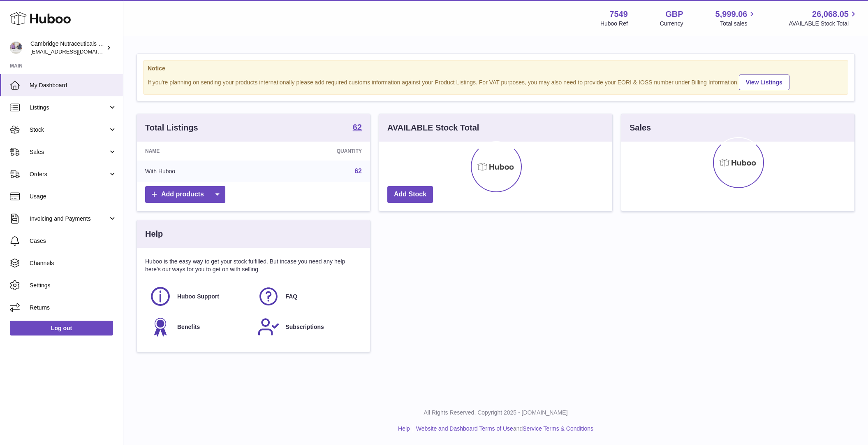 This screenshot has width=868, height=445. Describe the element at coordinates (291, 296) in the screenshot. I see `span: FAQ` at that location.